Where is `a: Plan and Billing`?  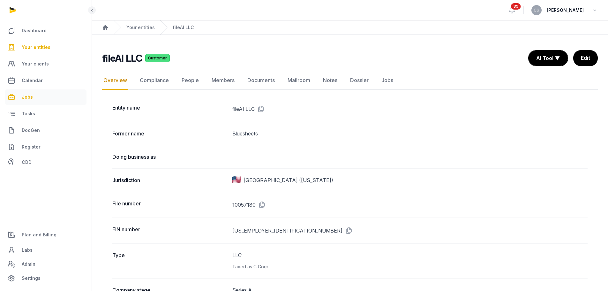 a: Plan and Billing is located at coordinates (46, 235).